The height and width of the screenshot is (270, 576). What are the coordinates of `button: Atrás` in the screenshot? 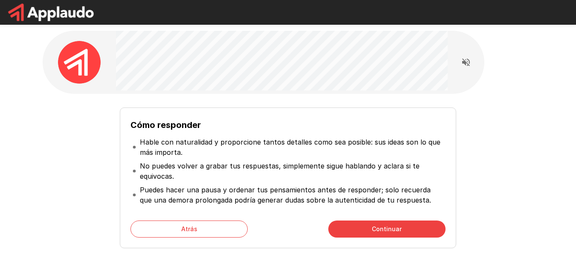 It's located at (189, 229).